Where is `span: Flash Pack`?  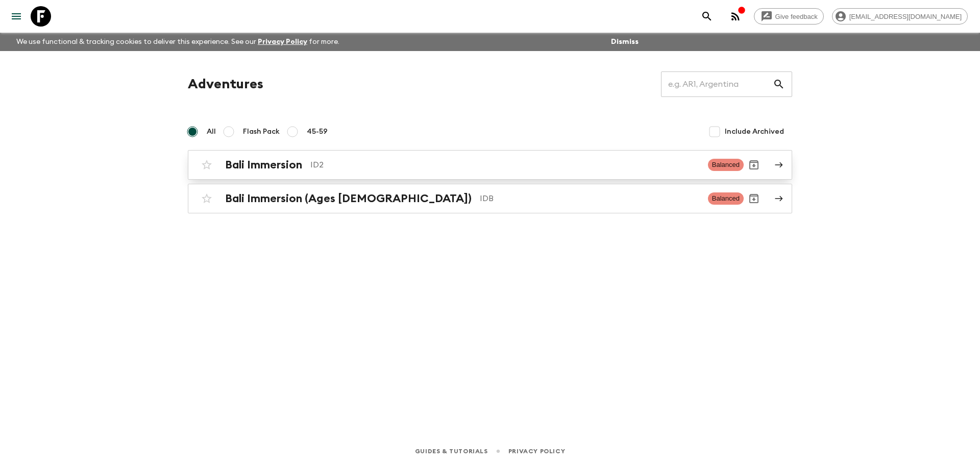 span: Flash Pack is located at coordinates (262, 131).